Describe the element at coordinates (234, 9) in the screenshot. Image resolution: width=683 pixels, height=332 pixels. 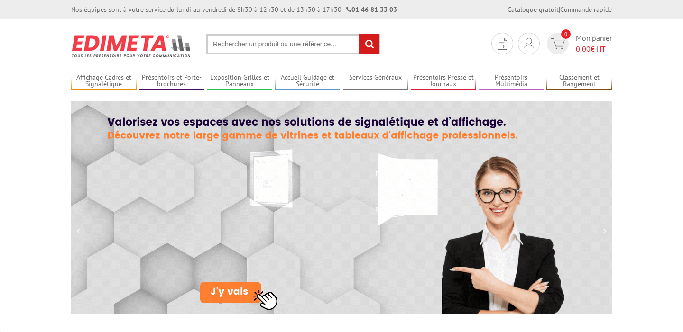
I see `div: Nos équipes sont à votre service du lundi au vendredi de 8h30 à 12h30 et de 13h30 à 17h30` at that location.